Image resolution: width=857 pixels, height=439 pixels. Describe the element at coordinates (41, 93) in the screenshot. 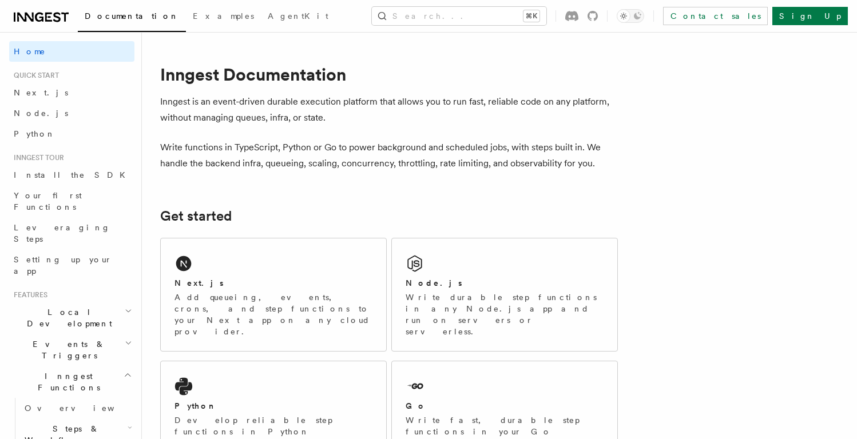

I see `span: Next.js` at that location.